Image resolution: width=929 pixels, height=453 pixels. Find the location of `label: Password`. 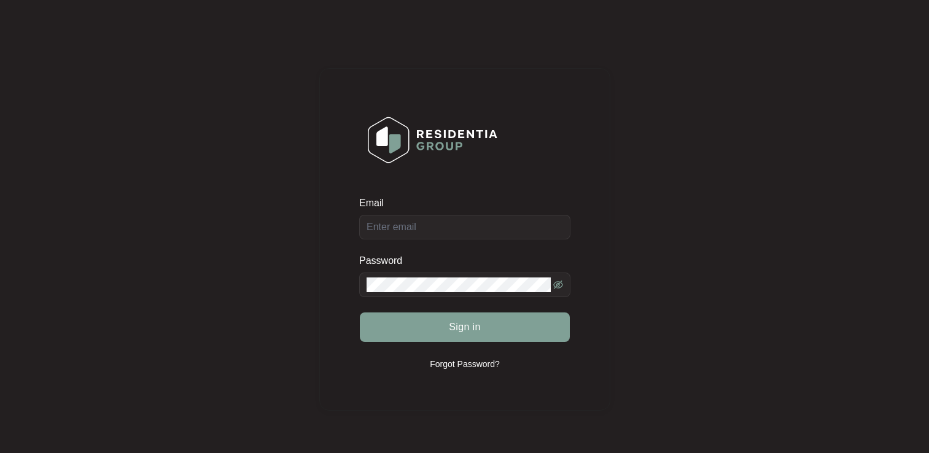

label: Password is located at coordinates (385, 261).